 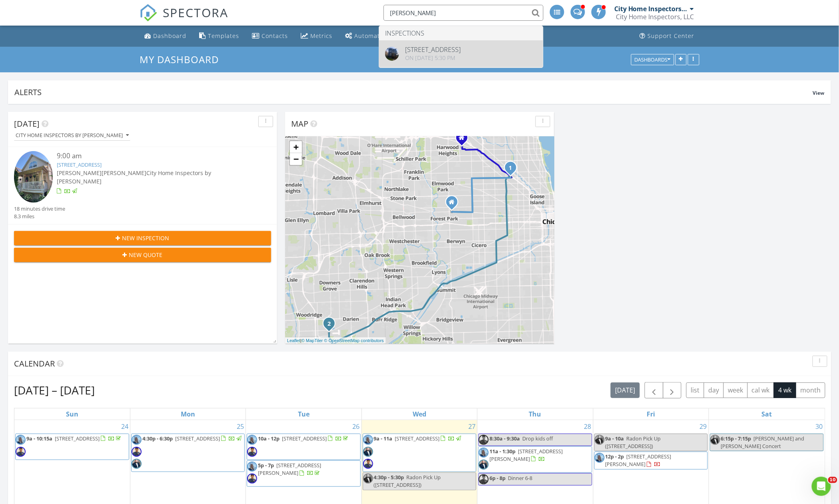 I want to click on a: Saturday, so click(x=767, y=414).